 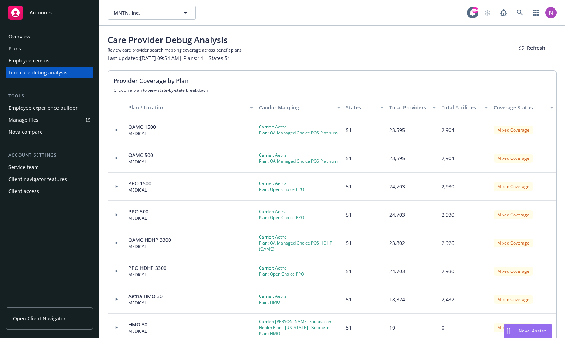 I want to click on h1: Care Provider Debug Analysis, so click(x=175, y=40).